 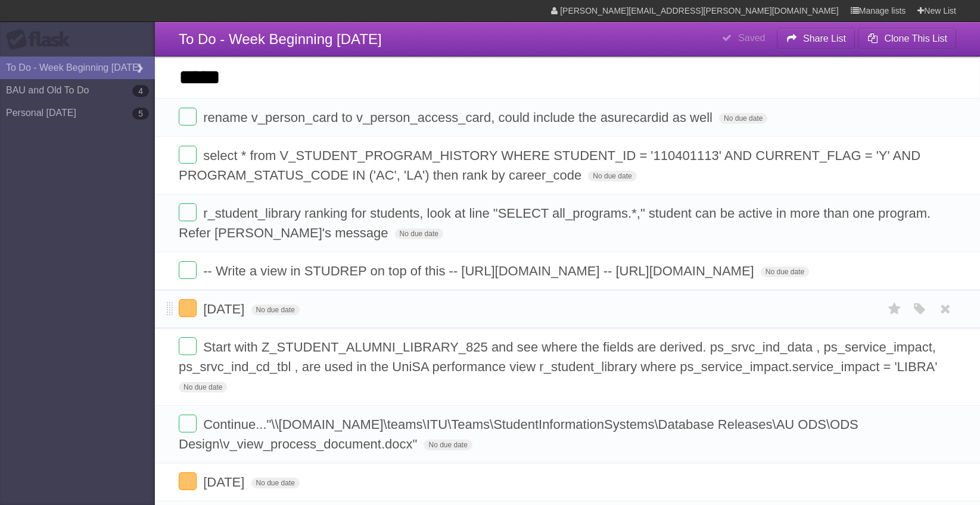 I want to click on span: Start with Z_STUDENT_ALUMNI_LIBRARY_825 and see where the fields are derived. ps_srvc_ind_data , ..., so click(x=560, y=357).